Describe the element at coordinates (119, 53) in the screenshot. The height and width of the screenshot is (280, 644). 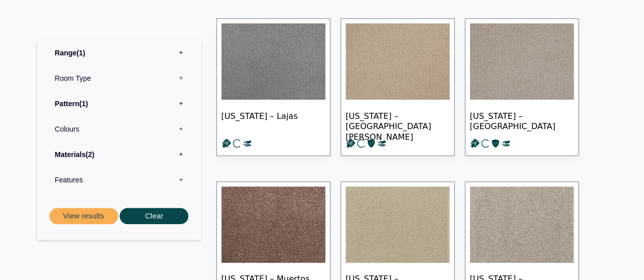
I see `label: Range` at that location.